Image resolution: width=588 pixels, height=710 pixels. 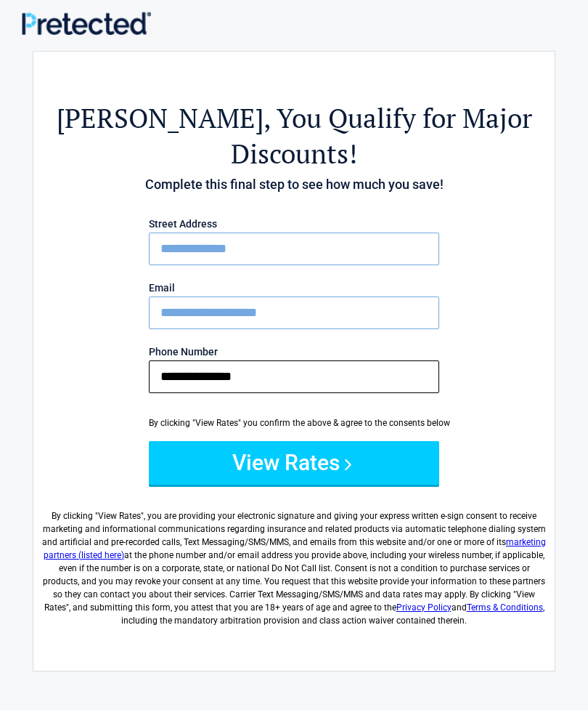 I want to click on a: Privacy Policy, so click(x=424, y=607).